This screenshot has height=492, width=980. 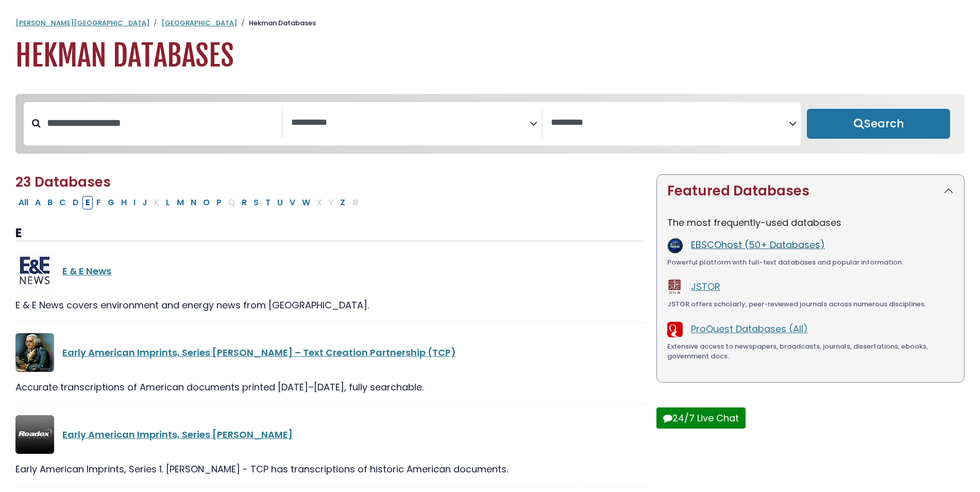 I want to click on button: Filter Results P, so click(x=219, y=203).